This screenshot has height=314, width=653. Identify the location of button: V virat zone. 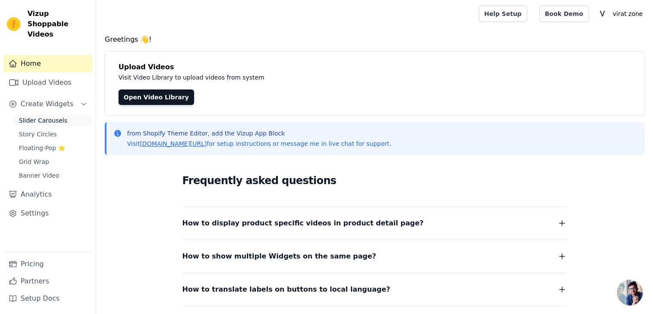
(621, 14).